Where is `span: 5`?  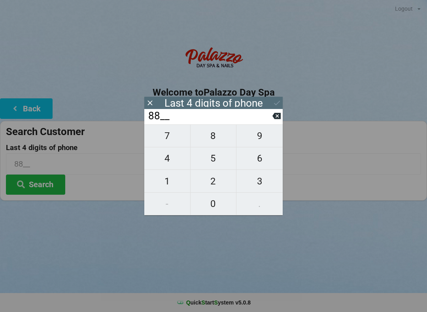 span: 5 is located at coordinates (213, 158).